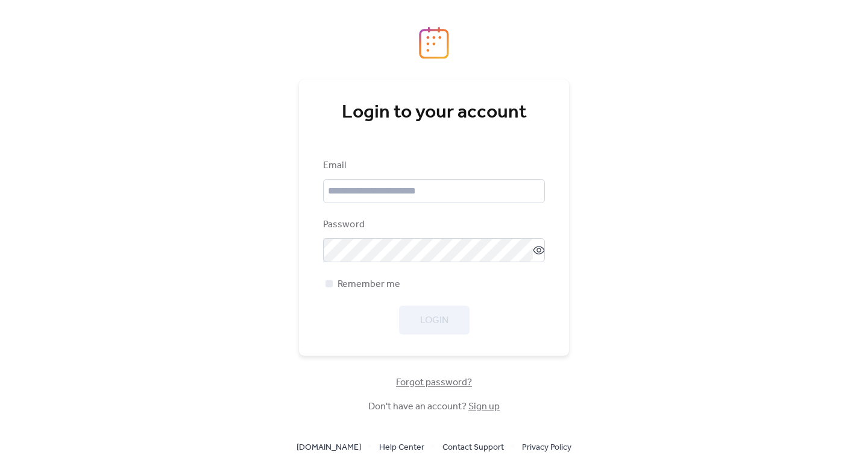  What do you see at coordinates (547, 447) in the screenshot?
I see `a: Privacy Policy` at bounding box center [547, 447].